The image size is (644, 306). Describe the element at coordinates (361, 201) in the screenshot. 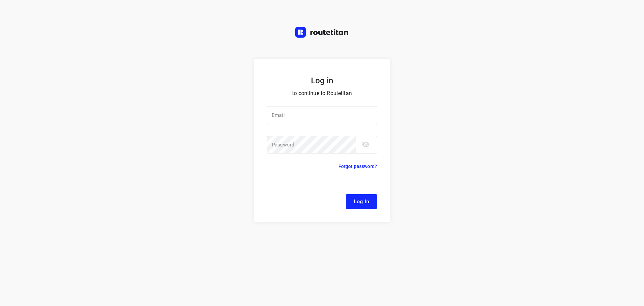

I see `span: Log In` at that location.